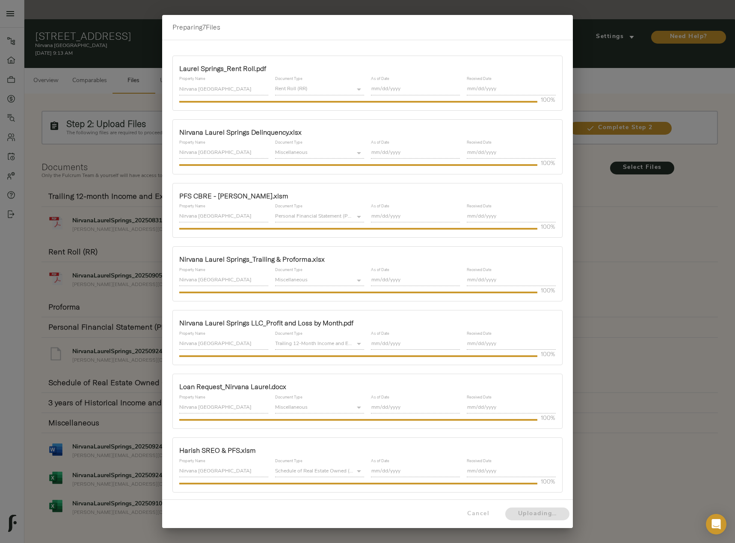  What do you see at coordinates (367, 27) in the screenshot?
I see `h2: Preparing 7 Files` at bounding box center [367, 27].